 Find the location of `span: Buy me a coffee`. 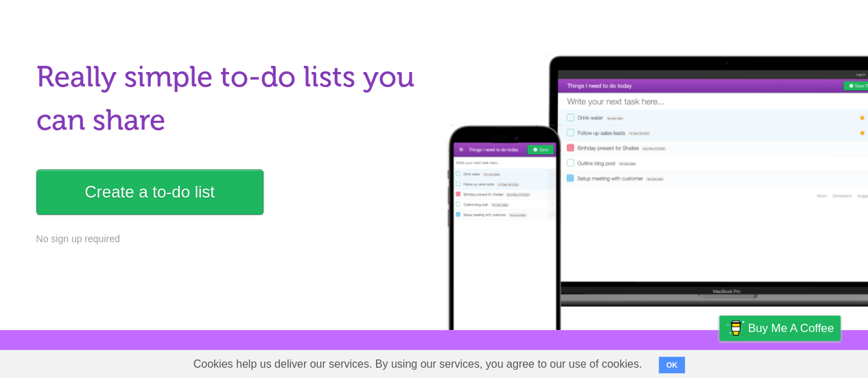

span: Buy me a coffee is located at coordinates (790, 328).